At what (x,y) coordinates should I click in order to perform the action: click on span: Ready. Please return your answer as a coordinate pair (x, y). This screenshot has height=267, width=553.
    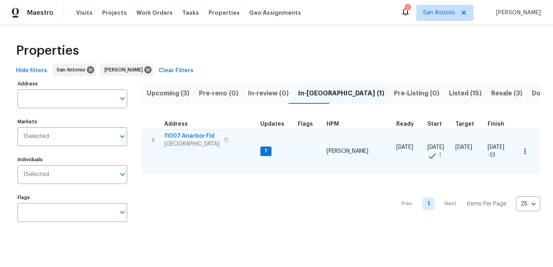
    Looking at the image, I should click on (405, 124).